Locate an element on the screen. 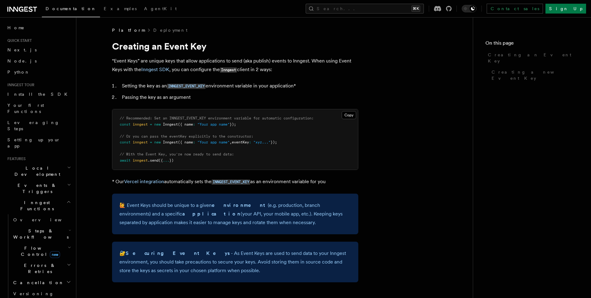 Image resolution: width=591 pixels, height=298 pixels. span: Examples is located at coordinates (120, 9).